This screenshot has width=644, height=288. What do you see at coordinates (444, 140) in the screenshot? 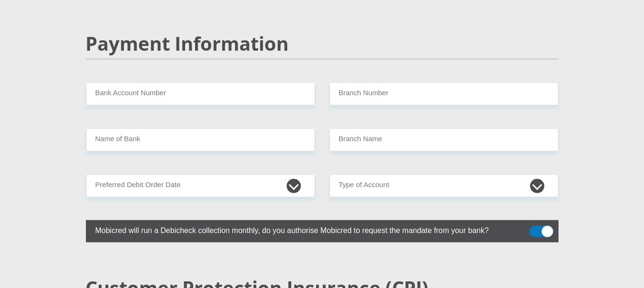
I see `input: Branch Name` at bounding box center [444, 140].